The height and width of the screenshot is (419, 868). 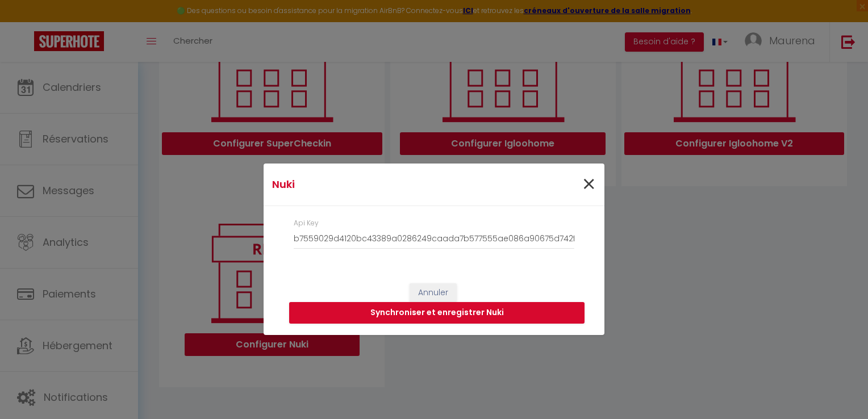 What do you see at coordinates (377, 184) in the screenshot?
I see `h4: Nuki` at bounding box center [377, 184].